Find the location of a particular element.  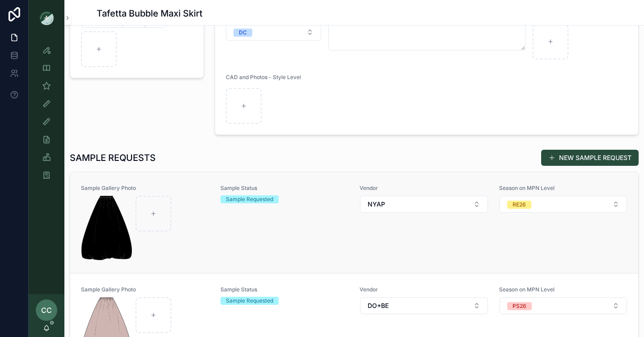

div: PS26 is located at coordinates (519, 306).